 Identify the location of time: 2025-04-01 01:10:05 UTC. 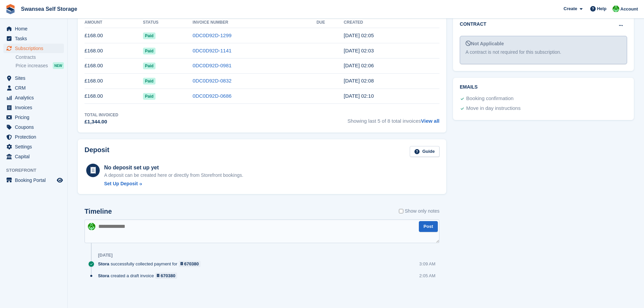
(358, 96).